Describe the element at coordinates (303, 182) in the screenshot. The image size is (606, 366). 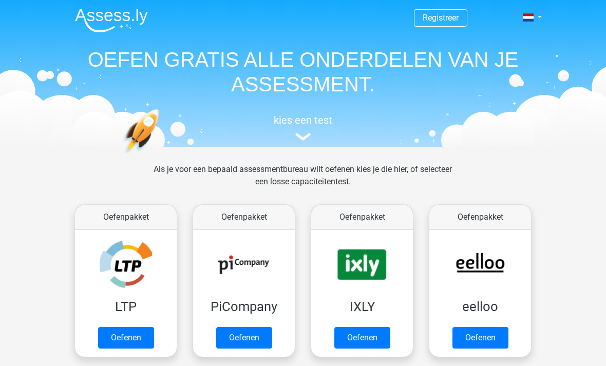
I see `div: Als je voor een bepaald assessmentbureau wilt oefenen kies je die hier, of selecteer een losse ca...` at that location.